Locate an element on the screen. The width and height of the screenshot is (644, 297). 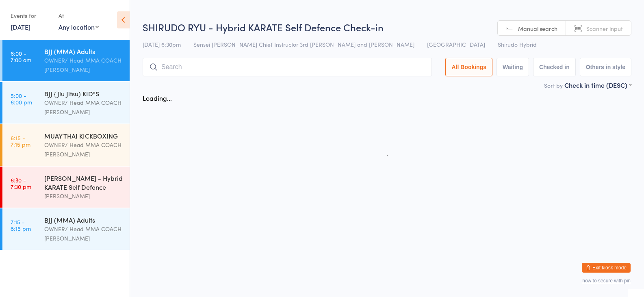
button: Checked in is located at coordinates (554, 67).